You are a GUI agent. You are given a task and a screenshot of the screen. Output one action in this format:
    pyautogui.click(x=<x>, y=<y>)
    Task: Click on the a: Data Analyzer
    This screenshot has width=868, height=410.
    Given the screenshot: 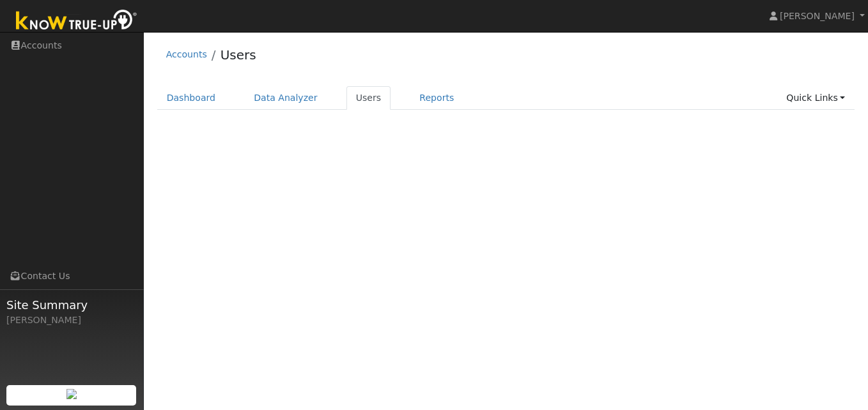 What is the action you would take?
    pyautogui.click(x=286, y=97)
    